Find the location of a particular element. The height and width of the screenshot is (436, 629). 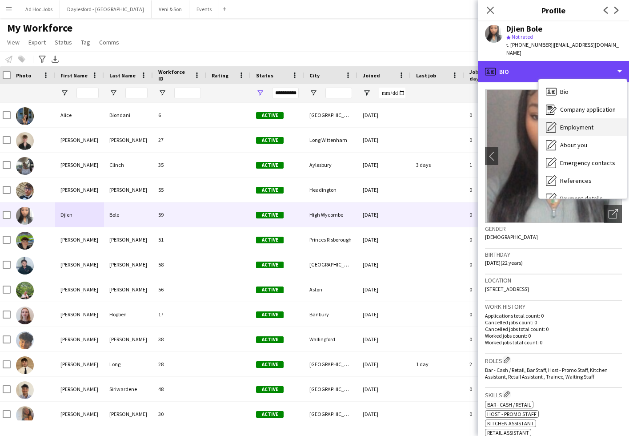

img: Freddie DiMassa is located at coordinates (25, 340).